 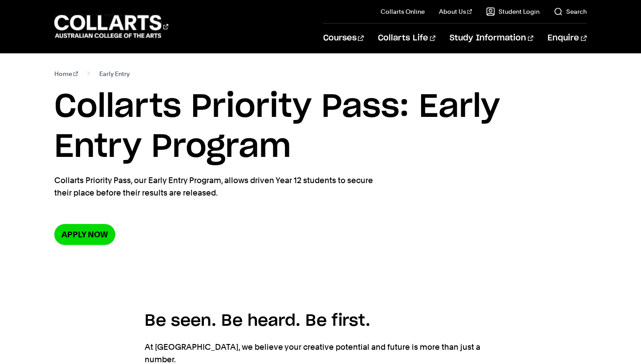 I want to click on p: Collarts Priority Pass, our Early Entry Program, allows driven Year 12 students to secure their p..., so click(x=217, y=187).